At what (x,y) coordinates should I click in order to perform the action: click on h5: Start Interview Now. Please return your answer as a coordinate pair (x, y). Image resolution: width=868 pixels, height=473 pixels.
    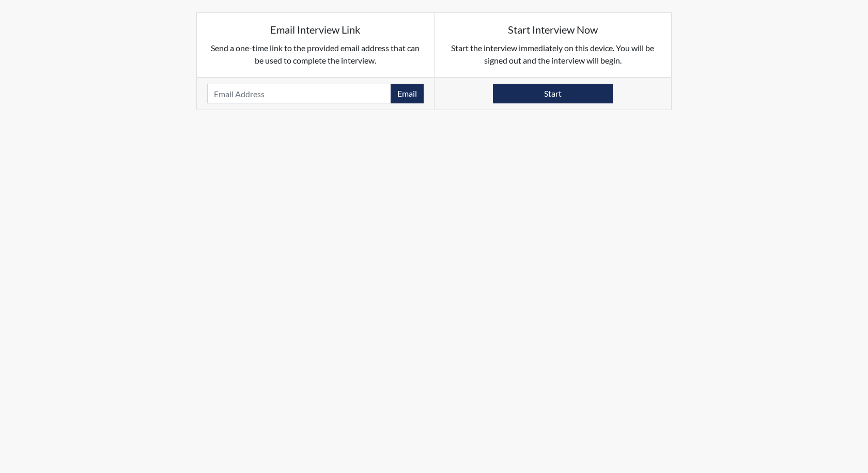
    Looking at the image, I should click on (553, 30).